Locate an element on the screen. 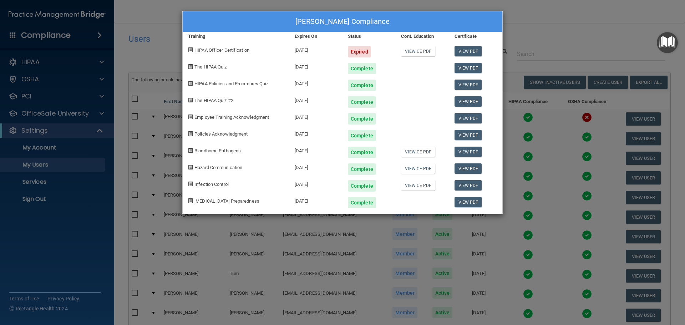 The width and height of the screenshot is (685, 325). span: HIPAA Officer Certification is located at coordinates (222, 50).